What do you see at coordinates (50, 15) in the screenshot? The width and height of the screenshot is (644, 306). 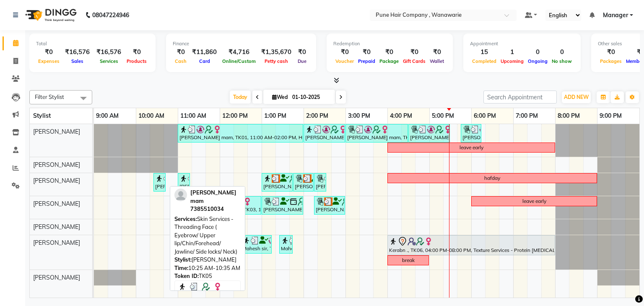 I see `img: logo` at bounding box center [50, 15].